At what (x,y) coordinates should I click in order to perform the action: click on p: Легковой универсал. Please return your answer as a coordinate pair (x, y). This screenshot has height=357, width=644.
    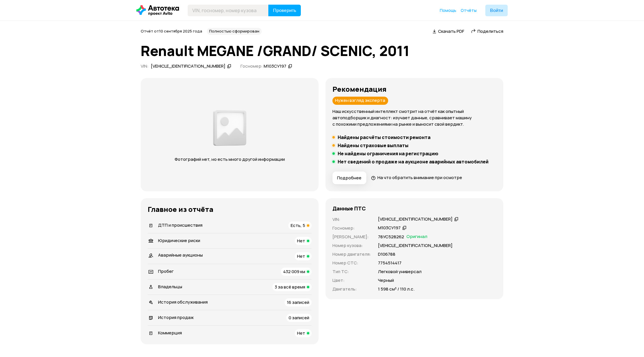
    Looking at the image, I should click on (400, 271).